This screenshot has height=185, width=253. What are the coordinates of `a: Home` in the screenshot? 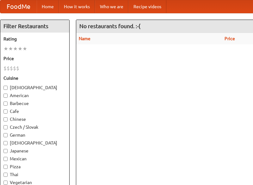 It's located at (48, 7).